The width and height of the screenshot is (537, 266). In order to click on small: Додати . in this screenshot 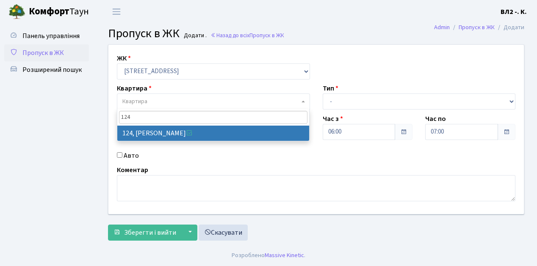, I will do `click(194, 36)`.